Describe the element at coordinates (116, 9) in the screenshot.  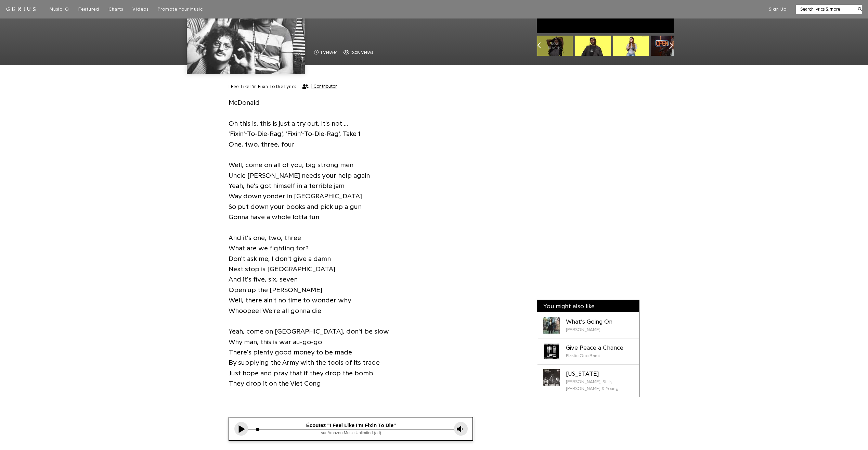
I see `a: Charts` at that location.